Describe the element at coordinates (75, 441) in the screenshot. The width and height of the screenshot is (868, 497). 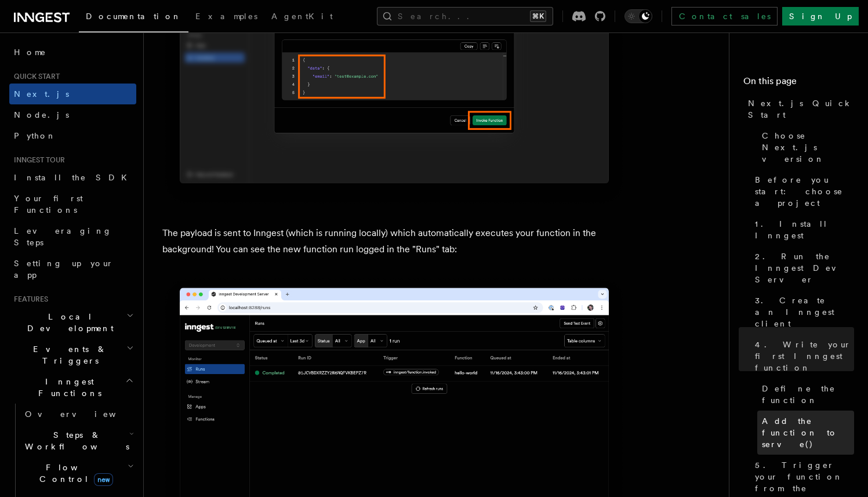
I see `span: Steps & Workflows` at that location.